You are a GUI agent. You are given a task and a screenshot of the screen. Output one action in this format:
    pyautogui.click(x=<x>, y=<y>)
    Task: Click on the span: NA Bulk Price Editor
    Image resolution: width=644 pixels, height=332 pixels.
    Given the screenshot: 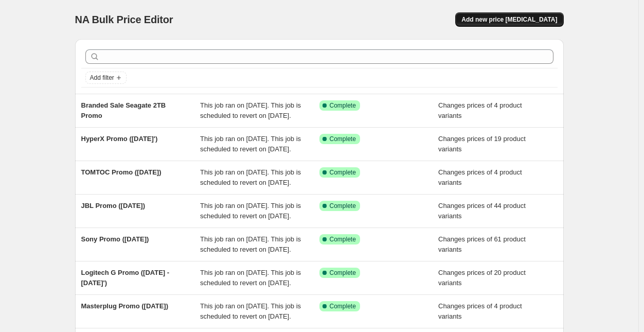 What is the action you would take?
    pyautogui.click(x=124, y=20)
    